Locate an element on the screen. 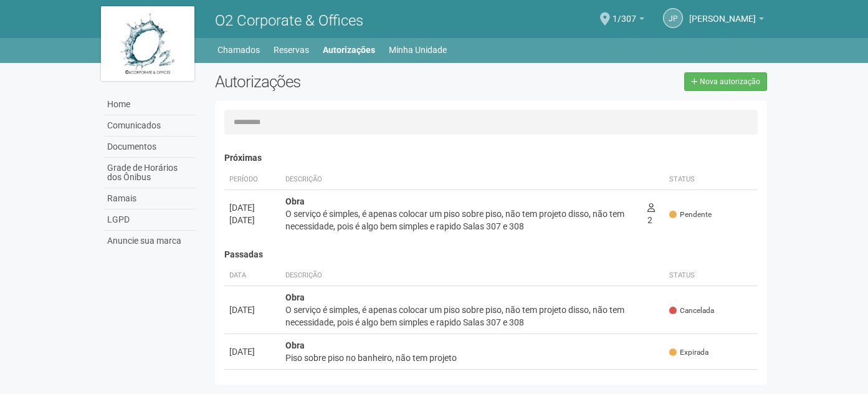 This screenshot has height=394, width=868. span: João Pedro do Nascimento is located at coordinates (722, 13).